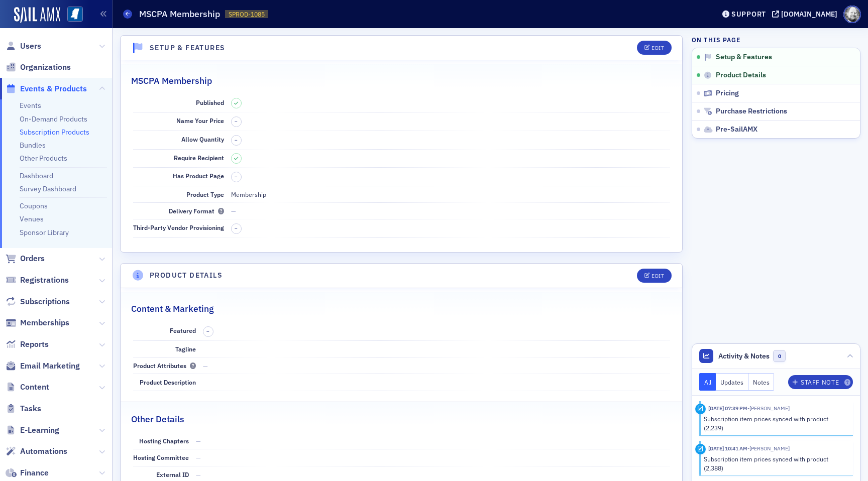 The width and height of the screenshot is (868, 481). Describe the element at coordinates (708, 381) in the screenshot. I see `button: All` at that location.